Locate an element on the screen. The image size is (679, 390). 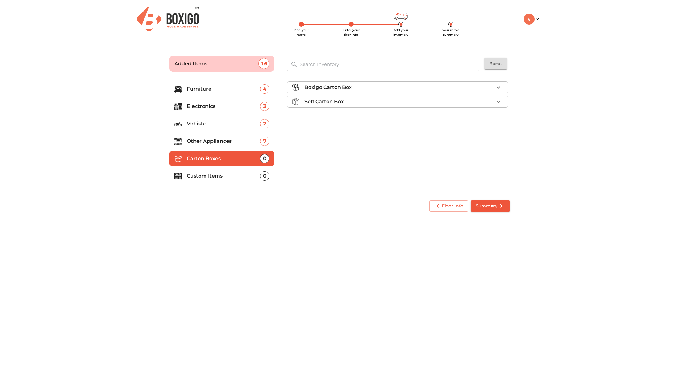
p: Custom Items is located at coordinates (224, 176).